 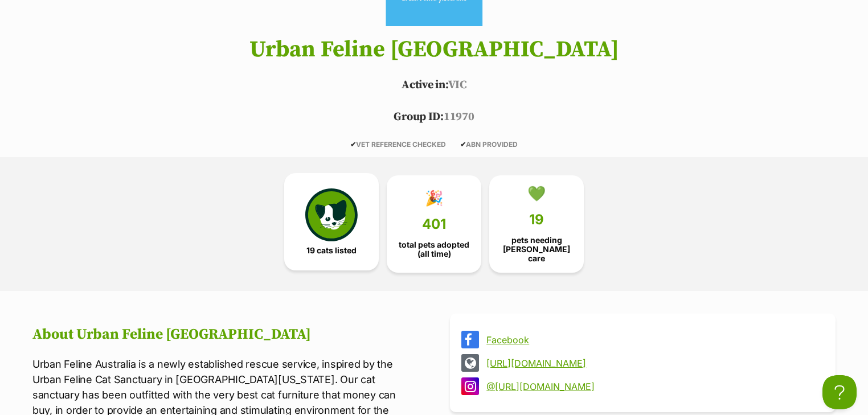 What do you see at coordinates (434, 249) in the screenshot?
I see `span: total pets adopted (all time)` at bounding box center [434, 249].